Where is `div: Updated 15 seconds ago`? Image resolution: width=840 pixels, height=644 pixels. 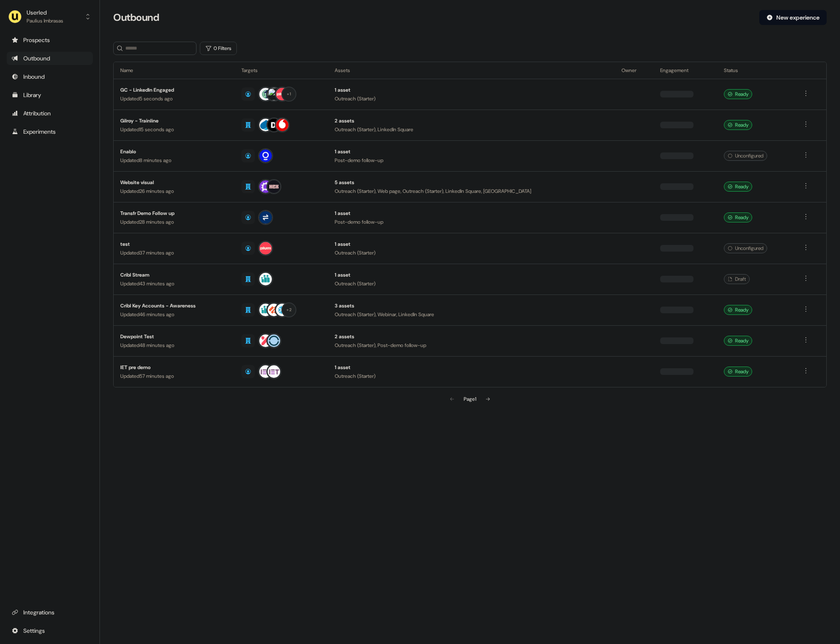 div: Updated 15 seconds ago is located at coordinates (174, 130).